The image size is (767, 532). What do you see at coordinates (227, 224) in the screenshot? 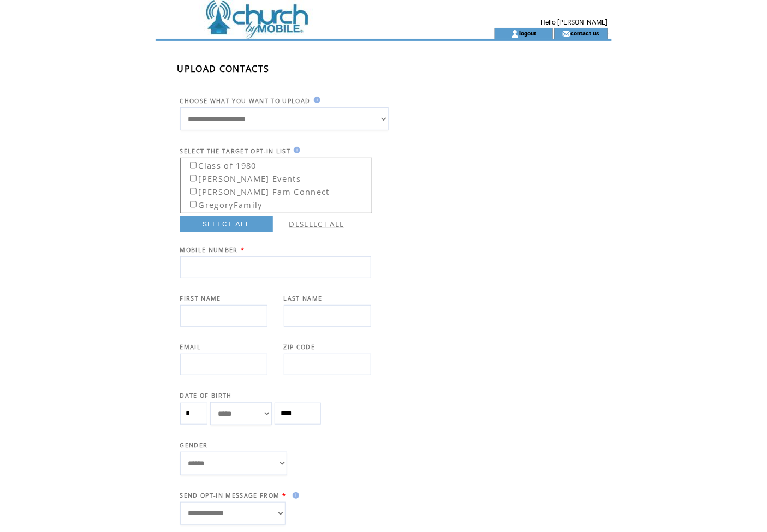
I see `a: SELECT ALL` at bounding box center [227, 224].